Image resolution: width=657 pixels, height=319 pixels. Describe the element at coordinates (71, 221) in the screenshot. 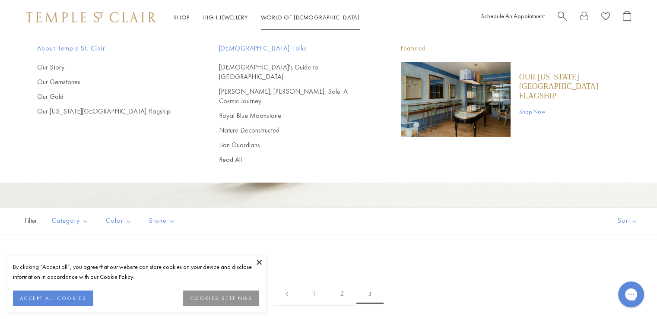

I see `span: Category` at that location.